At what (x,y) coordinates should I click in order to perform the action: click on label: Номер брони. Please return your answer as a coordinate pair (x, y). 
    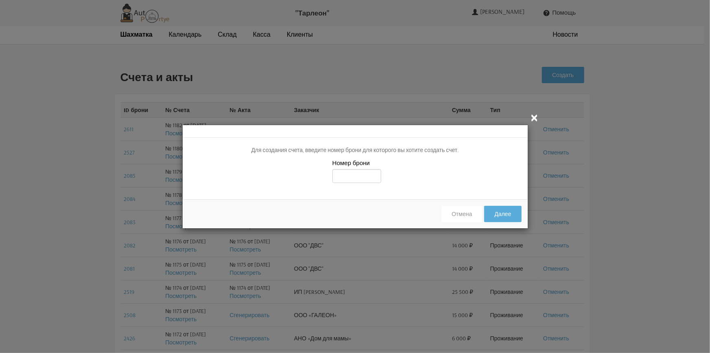
    Looking at the image, I should click on (351, 162).